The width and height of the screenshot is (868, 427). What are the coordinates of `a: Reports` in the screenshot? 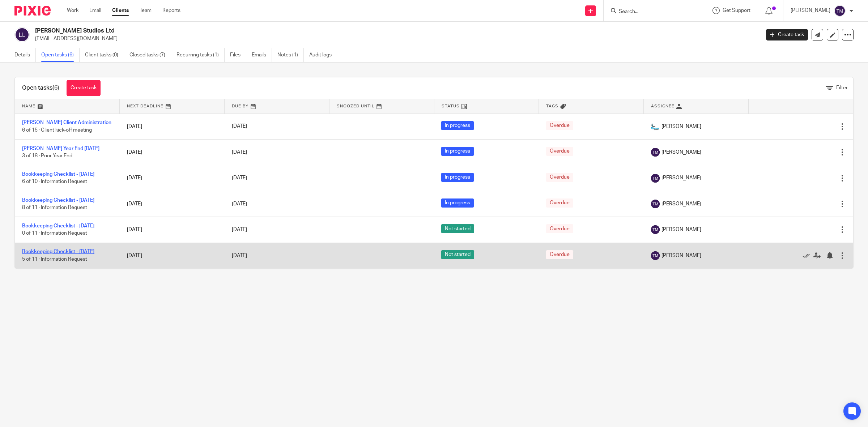 It's located at (172, 11).